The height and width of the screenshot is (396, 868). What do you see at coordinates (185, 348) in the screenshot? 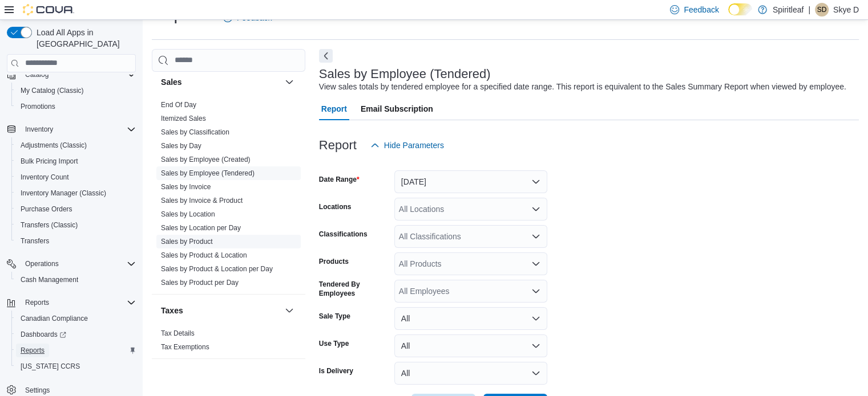
I see `span: Tax Exemptions` at bounding box center [185, 348].